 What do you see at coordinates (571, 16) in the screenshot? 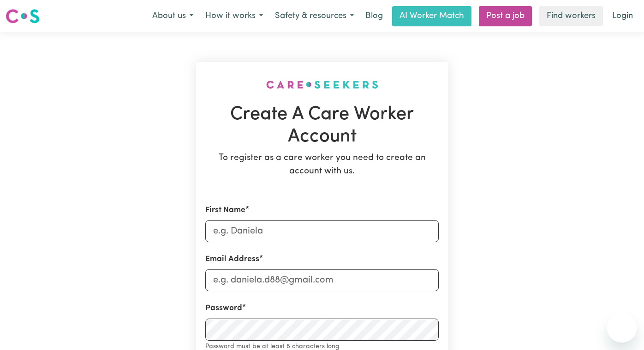
I see `a: Find workers` at bounding box center [571, 16].